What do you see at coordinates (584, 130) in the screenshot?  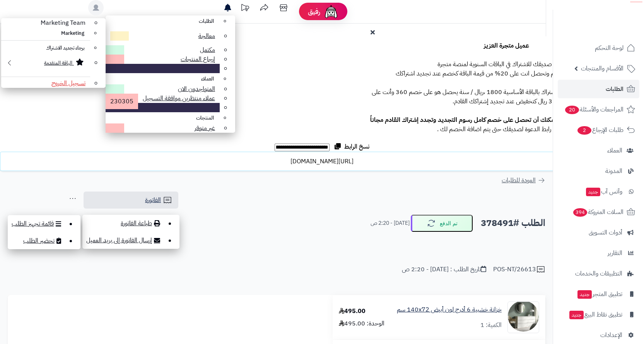 I see `span: 2` at bounding box center [584, 130].